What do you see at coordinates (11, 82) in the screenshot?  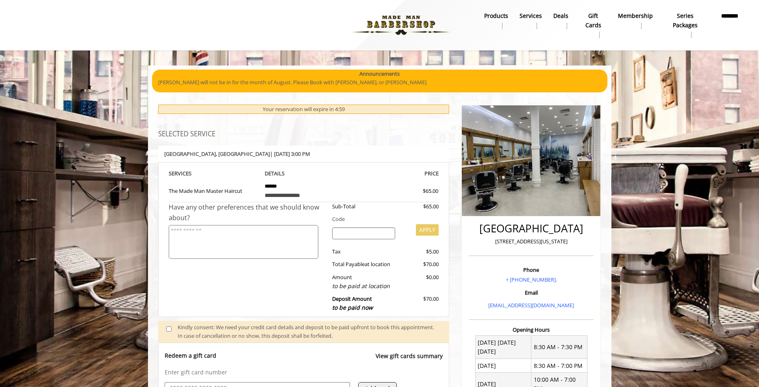 I see `label: City` at bounding box center [11, 82].